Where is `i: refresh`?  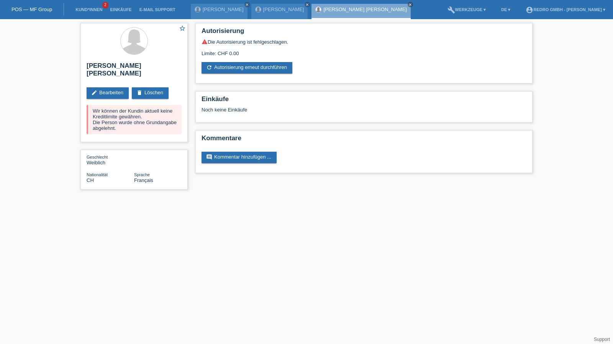
i: refresh is located at coordinates (209, 67).